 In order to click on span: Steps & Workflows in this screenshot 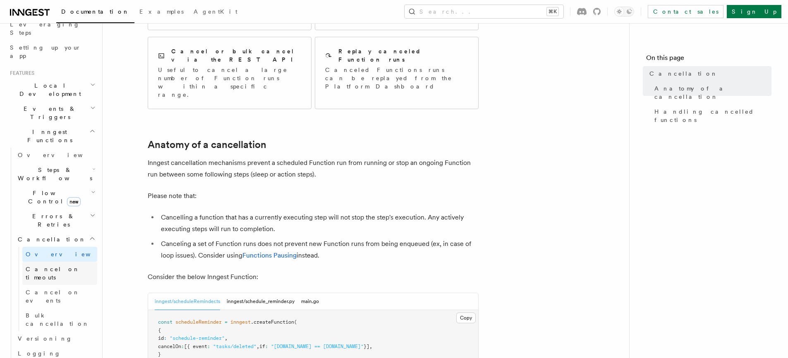, I will do `click(53, 174)`.